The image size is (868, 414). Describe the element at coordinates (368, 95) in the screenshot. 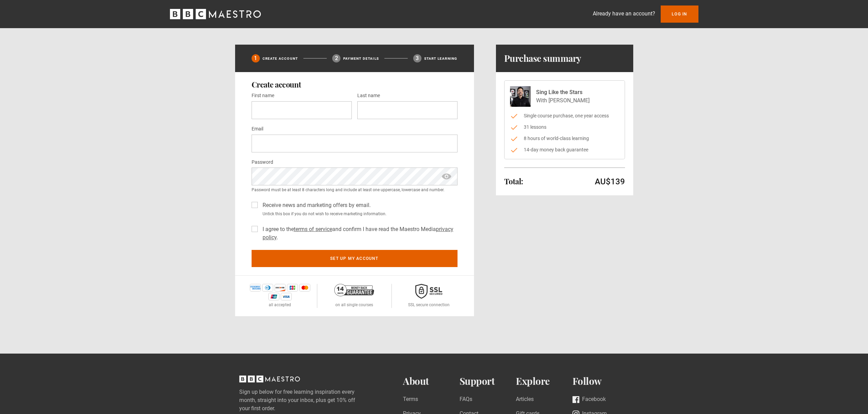

I see `label: Last name` at that location.